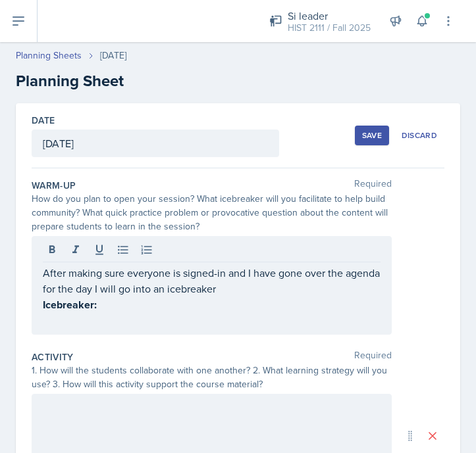 The height and width of the screenshot is (453, 476). What do you see at coordinates (329, 16) in the screenshot?
I see `div: Si leader` at bounding box center [329, 16].